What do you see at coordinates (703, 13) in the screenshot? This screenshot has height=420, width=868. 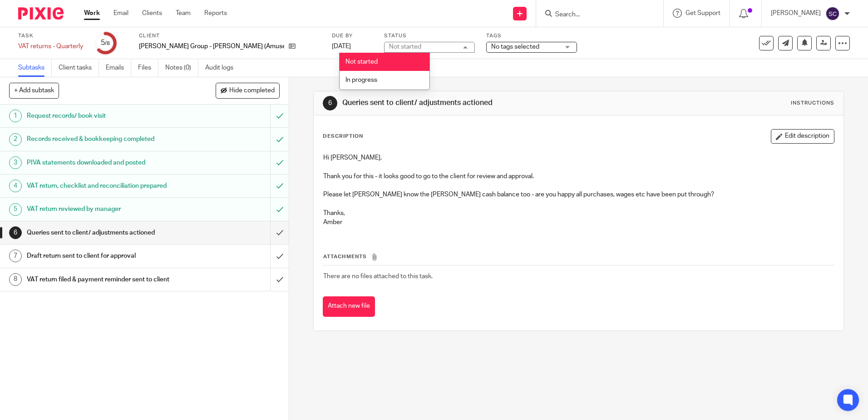 I see `span: Get Support` at bounding box center [703, 13].